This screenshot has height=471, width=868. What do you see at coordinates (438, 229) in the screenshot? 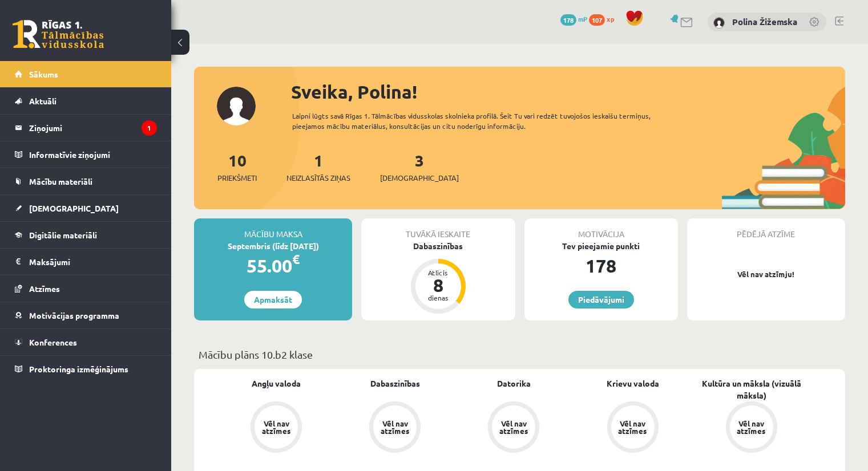
I see `div: Tuvākā ieskaite` at bounding box center [438, 229].